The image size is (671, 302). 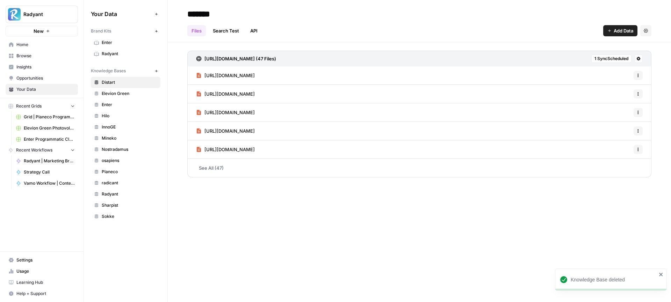 What do you see at coordinates (49, 117) in the screenshot?
I see `span: Grid | Planeco Programmatic Cluster` at bounding box center [49, 117].